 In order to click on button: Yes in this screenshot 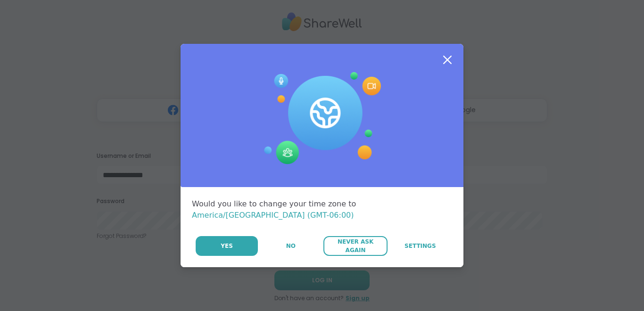, I will do `click(227, 246)`.